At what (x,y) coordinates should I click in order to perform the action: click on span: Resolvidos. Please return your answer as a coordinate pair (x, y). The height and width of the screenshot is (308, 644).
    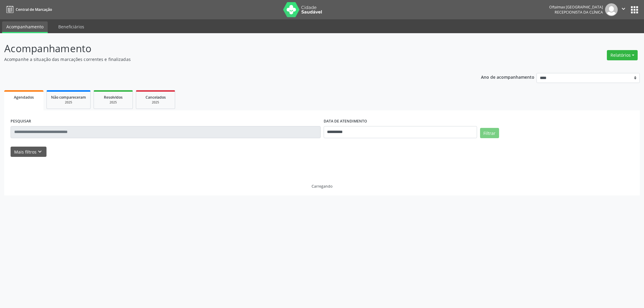
    Looking at the image, I should click on (113, 97).